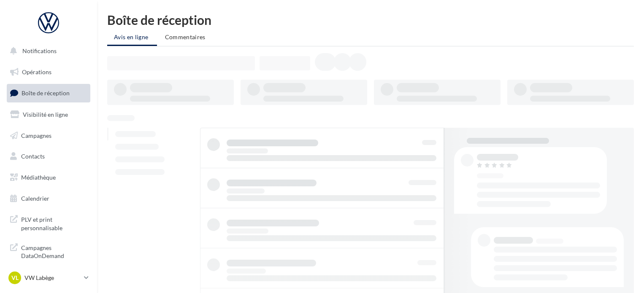  Describe the element at coordinates (37, 72) in the screenshot. I see `span: Opérations` at that location.